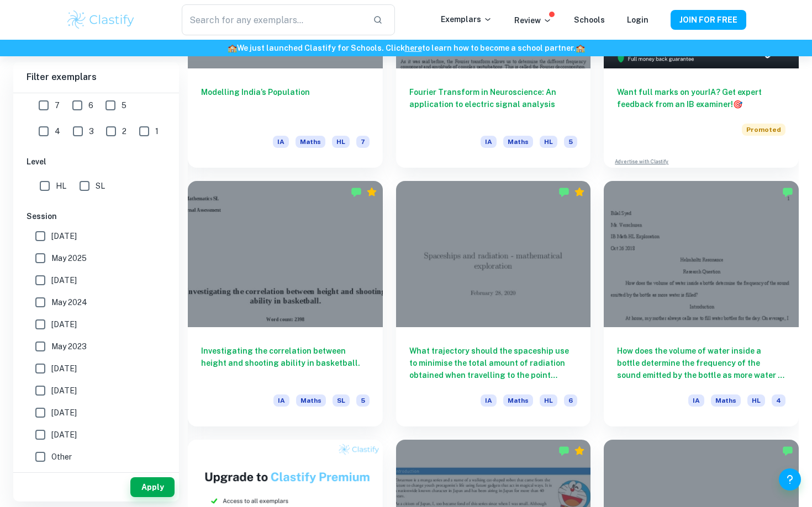 Image resolution: width=812 pixels, height=507 pixels. I want to click on h6: Filter exemplars, so click(96, 77).